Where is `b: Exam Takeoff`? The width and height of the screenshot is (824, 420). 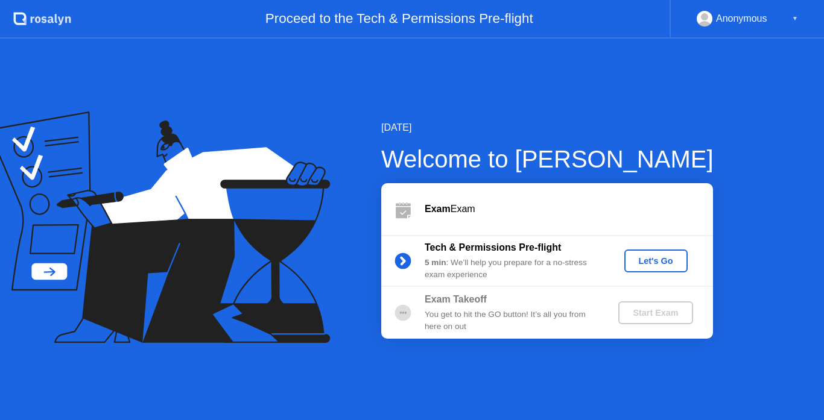 b: Exam Takeoff is located at coordinates (455, 299).